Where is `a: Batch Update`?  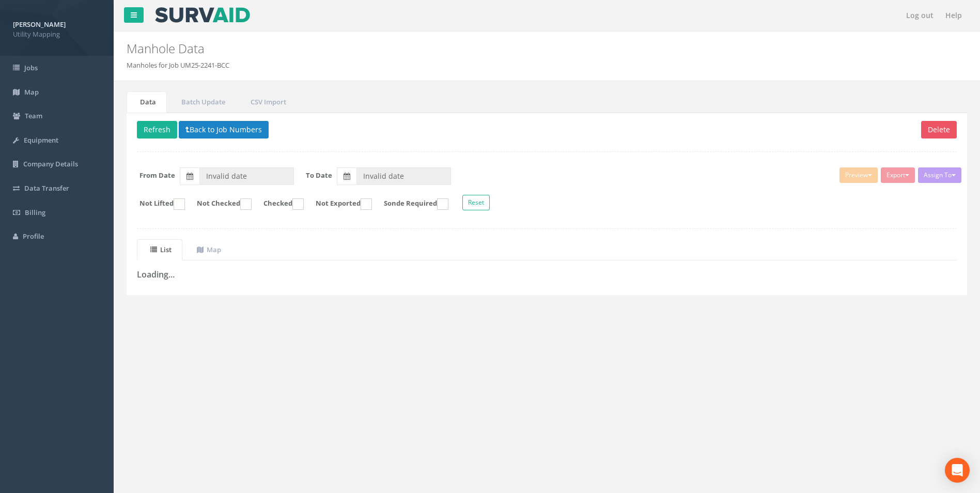 a: Batch Update is located at coordinates (202, 102).